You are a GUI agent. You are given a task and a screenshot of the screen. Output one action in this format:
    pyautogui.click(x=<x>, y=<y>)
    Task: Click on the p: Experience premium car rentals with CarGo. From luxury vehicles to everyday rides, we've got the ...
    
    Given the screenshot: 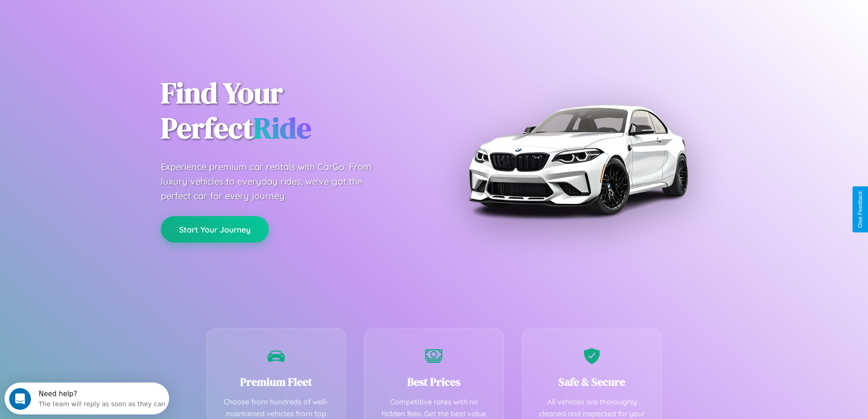 What is the action you would take?
    pyautogui.click(x=275, y=182)
    